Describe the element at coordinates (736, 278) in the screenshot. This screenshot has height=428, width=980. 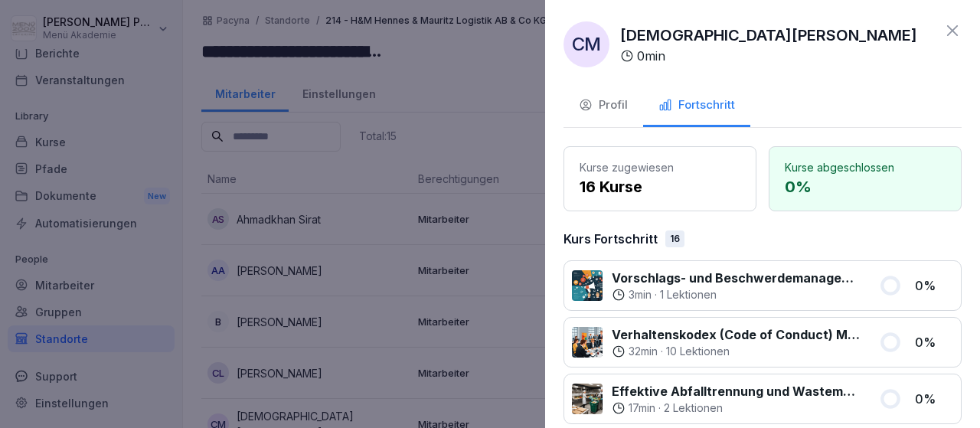
I see `p: Vorschlags- und Beschwerdemanagement bei Menü 2000` at that location.